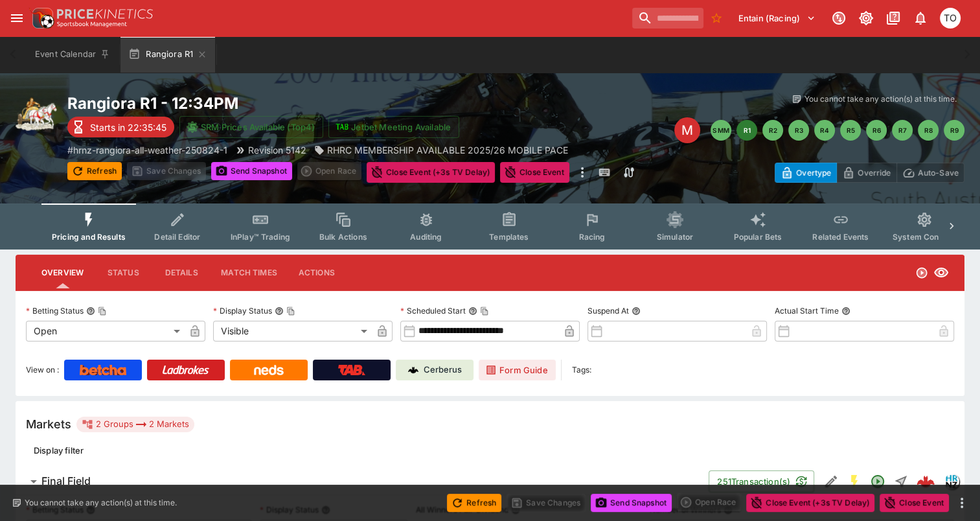  I want to click on img: PriceKinetics Logo, so click(41, 18).